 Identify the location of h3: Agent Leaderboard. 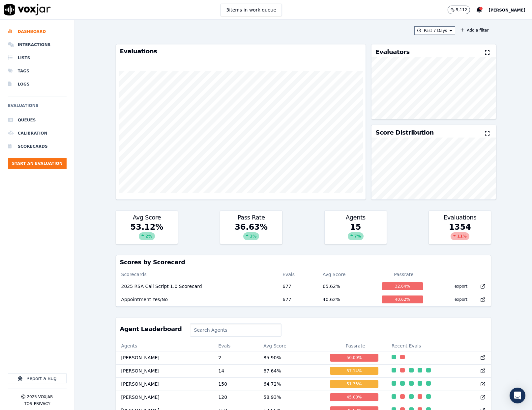
(151, 329).